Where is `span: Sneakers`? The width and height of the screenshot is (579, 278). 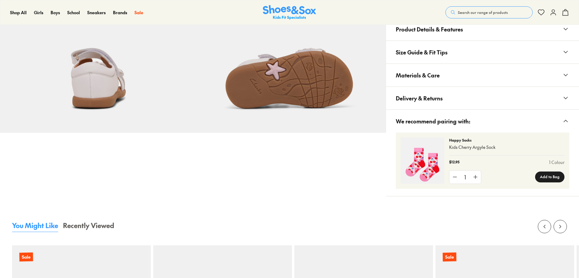
span: Sneakers is located at coordinates (96, 12).